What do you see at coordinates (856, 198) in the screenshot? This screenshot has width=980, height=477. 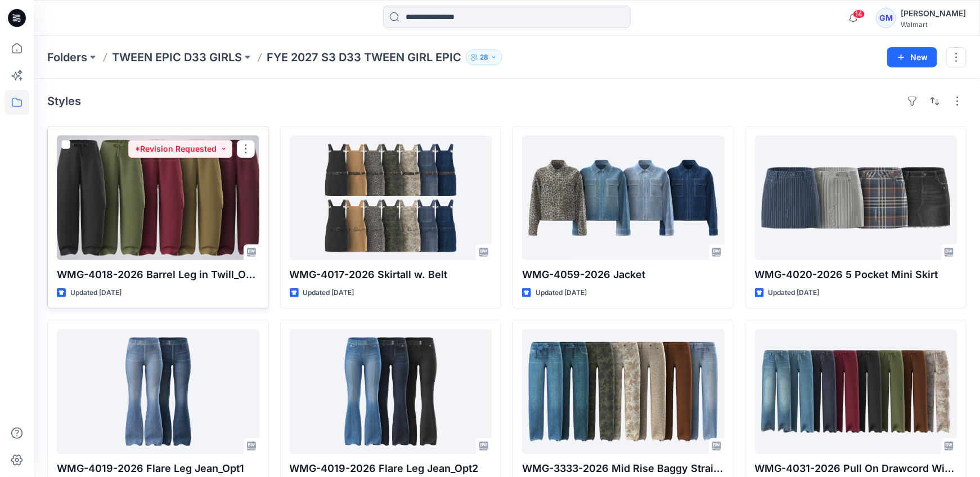 I see `a: WMG-4020-2026 5 Pocket Mini Skirt` at bounding box center [856, 198].